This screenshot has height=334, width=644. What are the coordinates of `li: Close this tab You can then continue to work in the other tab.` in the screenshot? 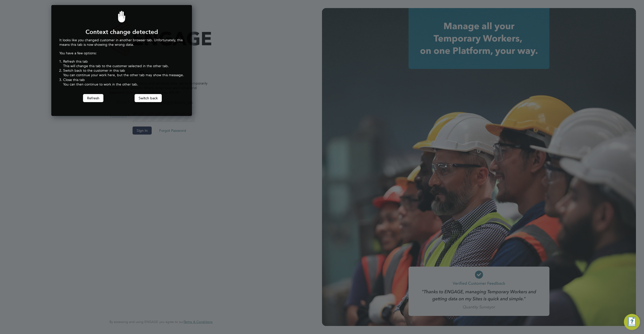 It's located at (123, 82).